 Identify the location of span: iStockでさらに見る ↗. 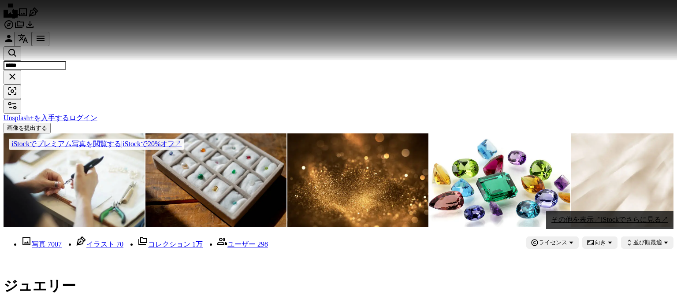
(634, 220).